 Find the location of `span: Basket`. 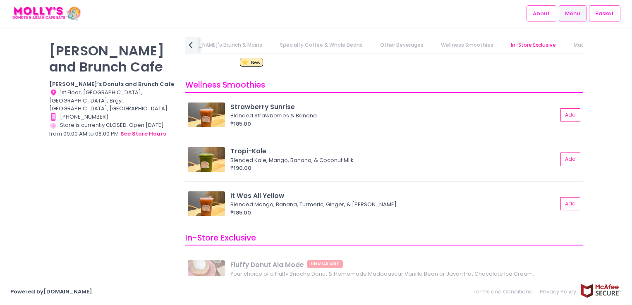

span: Basket is located at coordinates (604, 14).